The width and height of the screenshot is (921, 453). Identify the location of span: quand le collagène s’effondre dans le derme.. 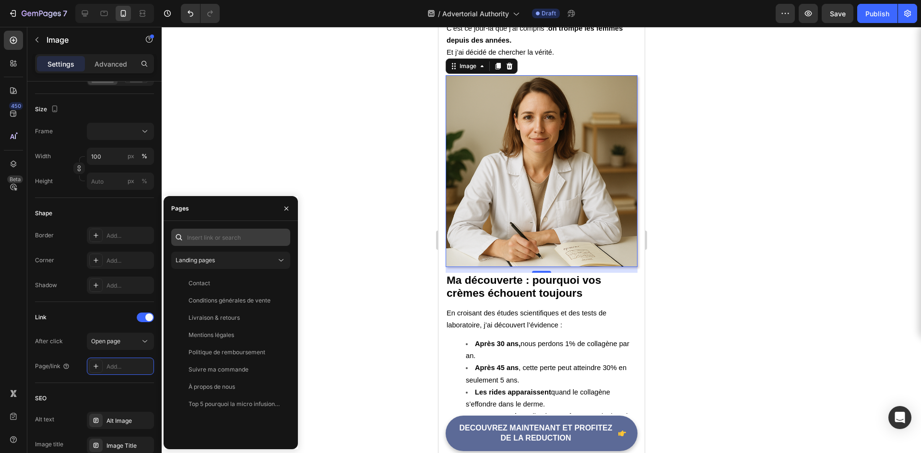
(99, 371).